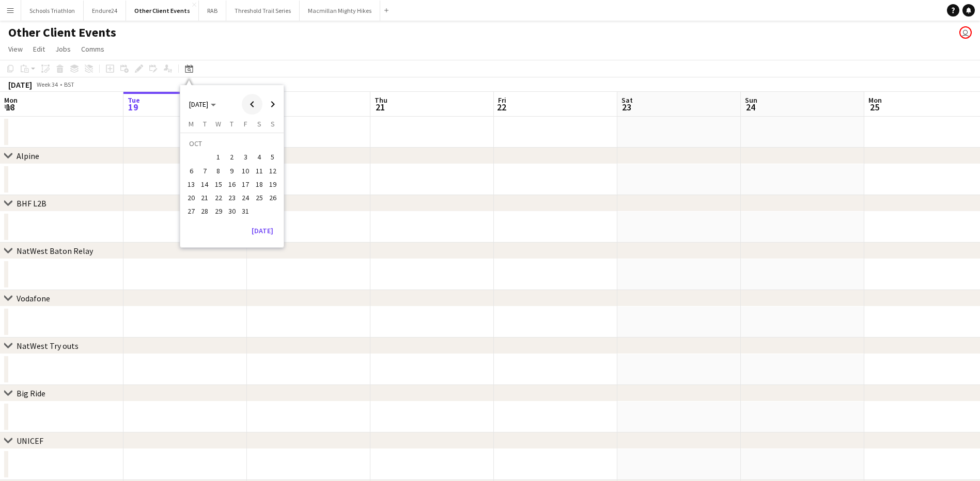 This screenshot has height=481, width=980. What do you see at coordinates (30, 441) in the screenshot?
I see `div: UNICEF` at bounding box center [30, 441].